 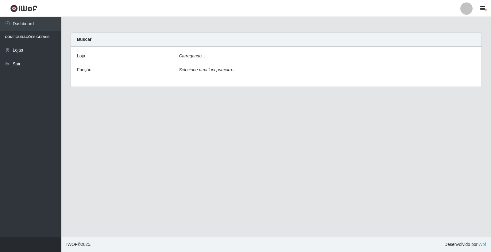 What do you see at coordinates (24, 8) in the screenshot?
I see `img: CoreUI Logo` at bounding box center [24, 8].